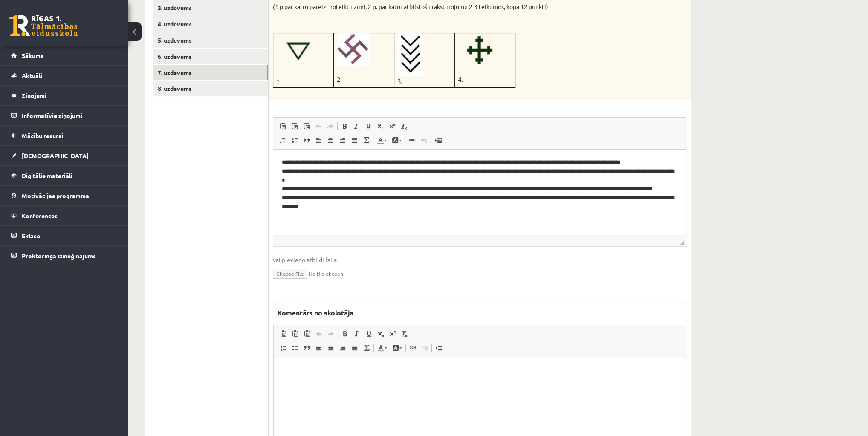 The height and width of the screenshot is (436, 868). Describe the element at coordinates (64, 196) in the screenshot. I see `a: Motivācijas programma` at that location.